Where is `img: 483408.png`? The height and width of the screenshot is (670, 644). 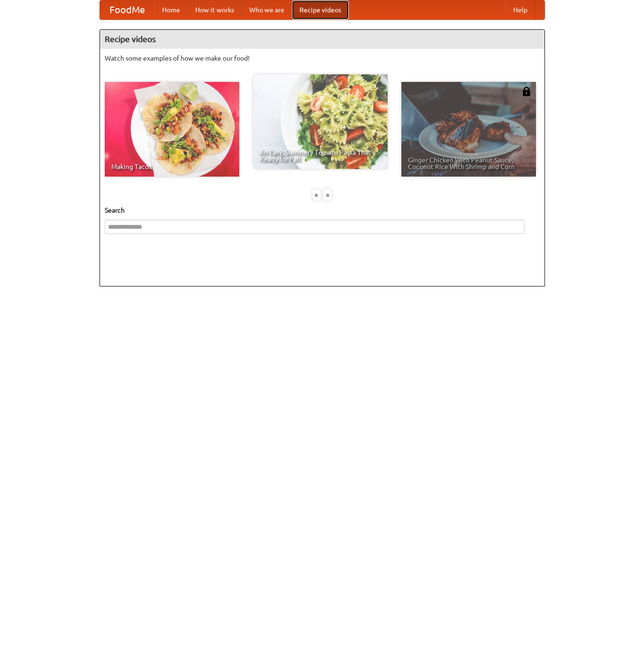
img: 483408.png is located at coordinates (527, 91).